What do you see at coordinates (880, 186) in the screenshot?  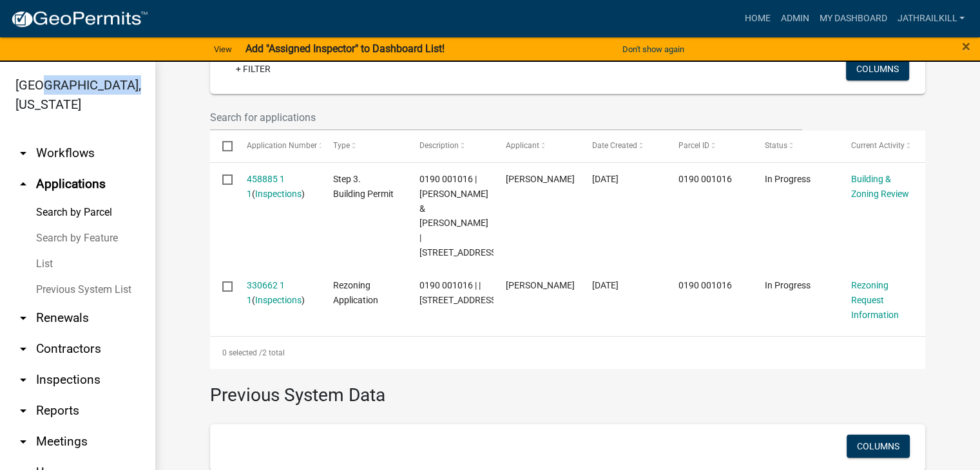 I see `a: Building & Zoning Review` at bounding box center [880, 186].